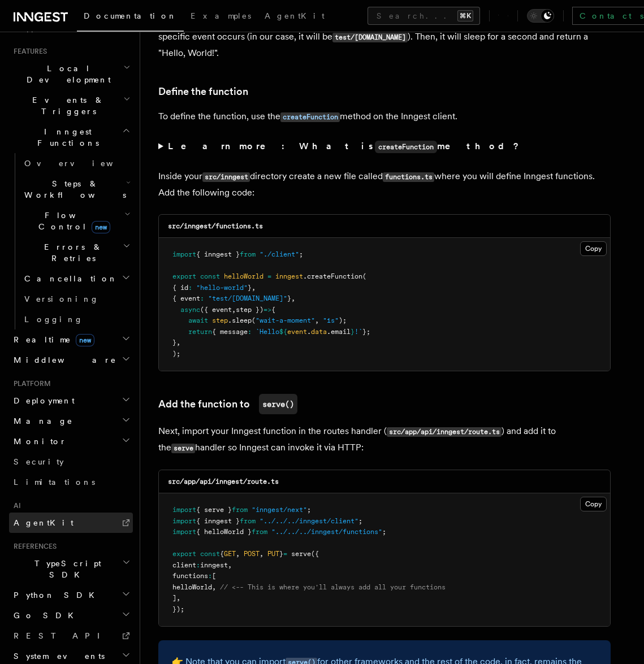 Image resolution: width=644 pixels, height=664 pixels. What do you see at coordinates (210, 276) in the screenshot?
I see `span: const` at bounding box center [210, 276].